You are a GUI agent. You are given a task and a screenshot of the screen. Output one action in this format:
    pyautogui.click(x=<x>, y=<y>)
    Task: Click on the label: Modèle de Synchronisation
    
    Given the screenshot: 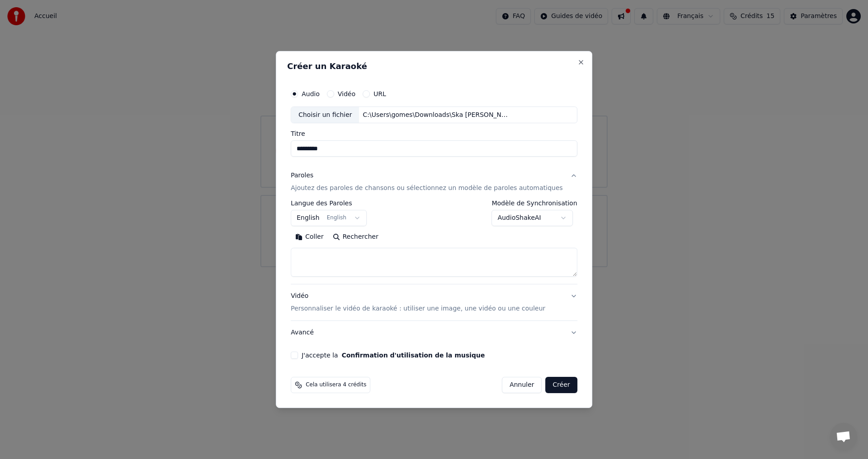 What is the action you would take?
    pyautogui.click(x=534, y=204)
    